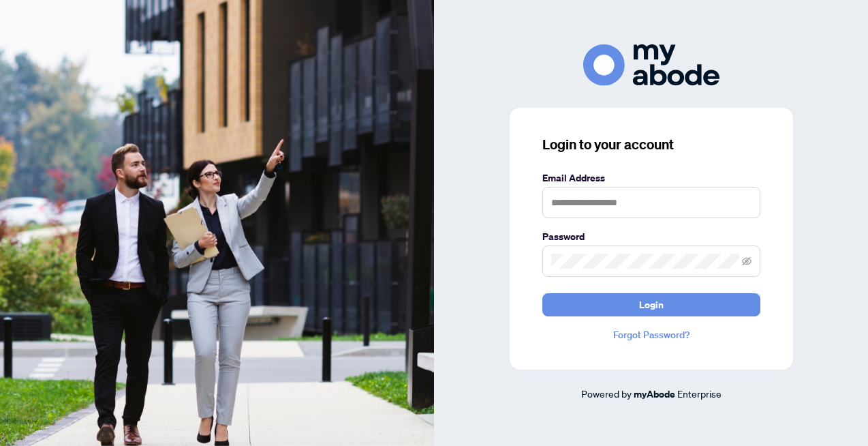 Image resolution: width=868 pixels, height=446 pixels. Describe the element at coordinates (651, 334) in the screenshot. I see `a: Forgot Password?` at that location.